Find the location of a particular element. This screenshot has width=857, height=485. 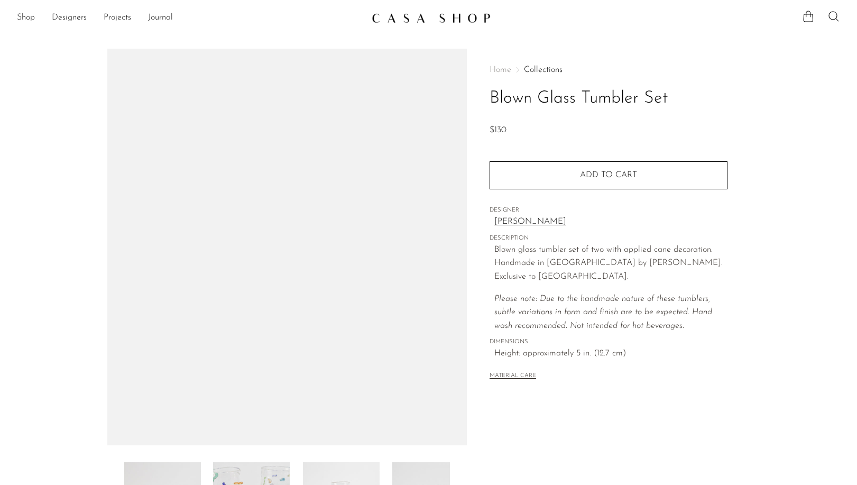

a: Shop is located at coordinates (26, 18).